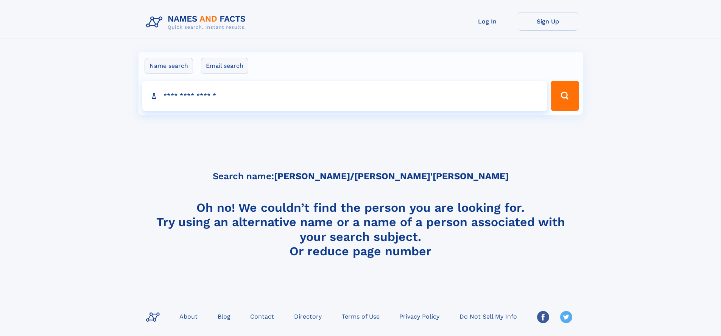 This screenshot has height=336, width=721. Describe the element at coordinates (361, 316) in the screenshot. I see `a: Terms of Use` at that location.